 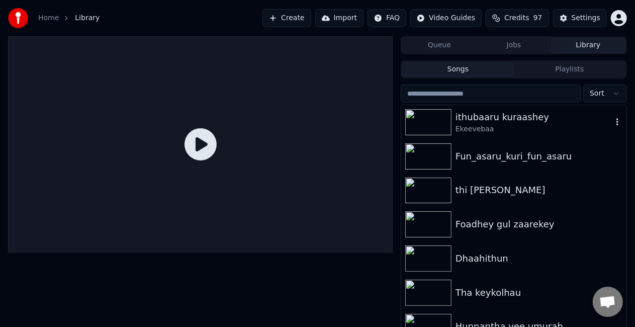 What do you see at coordinates (516, 18) in the screenshot?
I see `span: Credits` at bounding box center [516, 18].